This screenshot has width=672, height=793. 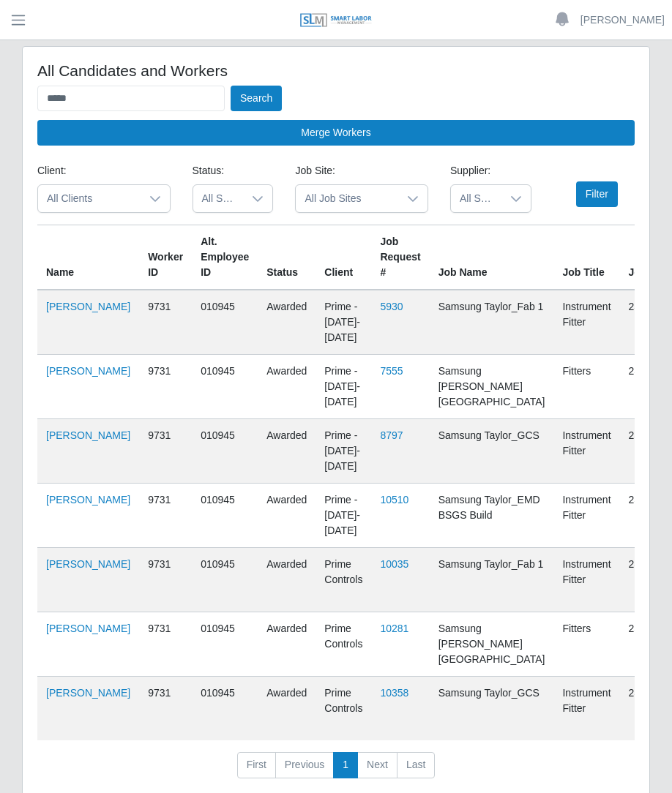 What do you see at coordinates (399, 257) in the screenshot?
I see `th: Job Request #` at bounding box center [399, 257].